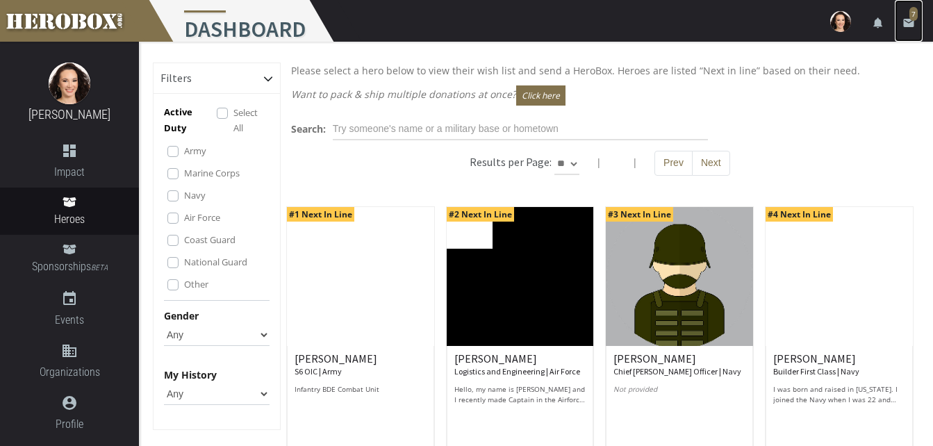 This screenshot has width=933, height=446. Describe the element at coordinates (202, 218) in the screenshot. I see `label: Air Force` at that location.